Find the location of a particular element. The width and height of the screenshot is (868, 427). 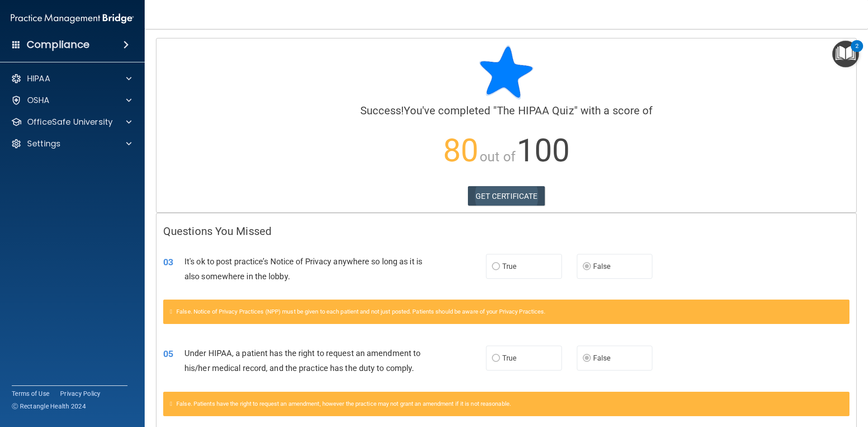

a: OSHA is located at coordinates (71, 100).